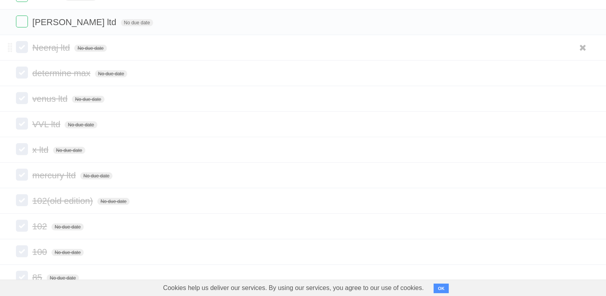 Image resolution: width=606 pixels, height=296 pixels. What do you see at coordinates (41, 226) in the screenshot?
I see `span: 102` at bounding box center [41, 226].